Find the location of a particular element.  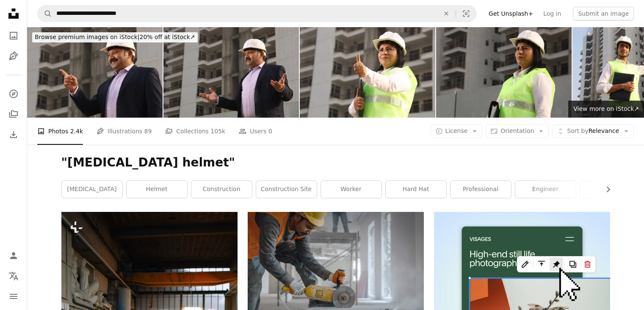

a: hard hat is located at coordinates (416, 189).